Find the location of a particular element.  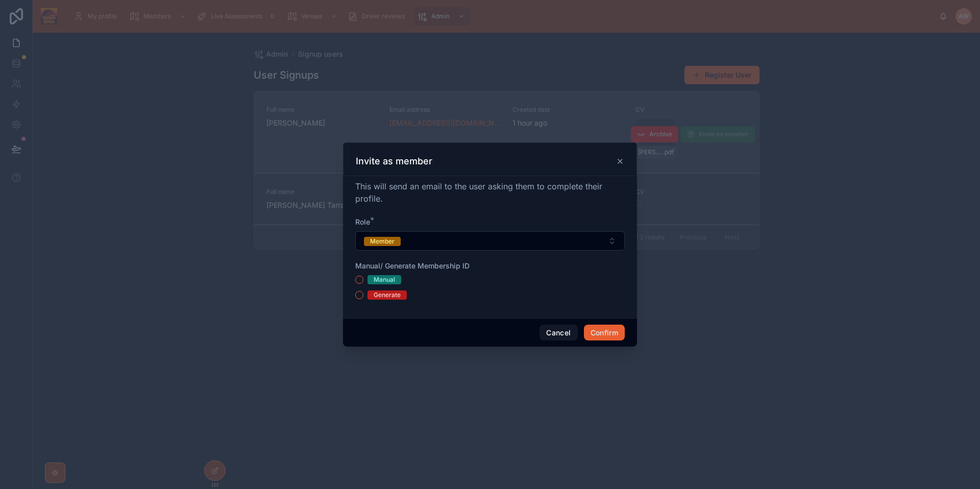

button: Select Button is located at coordinates (490, 241).